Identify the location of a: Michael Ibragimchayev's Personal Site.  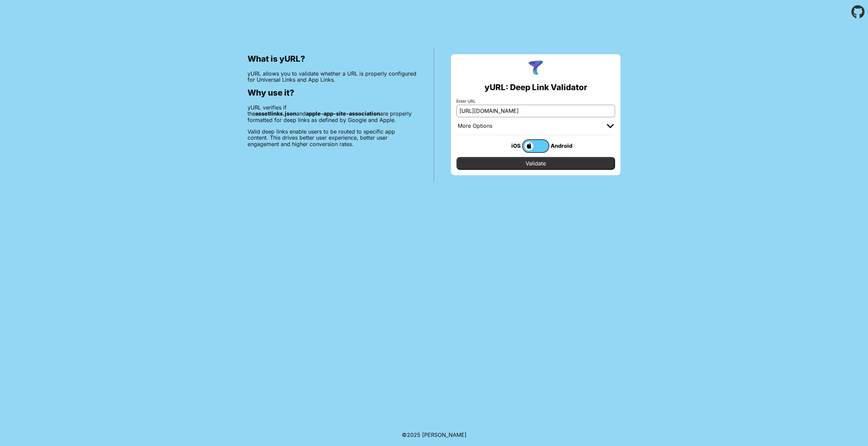
(444, 435).